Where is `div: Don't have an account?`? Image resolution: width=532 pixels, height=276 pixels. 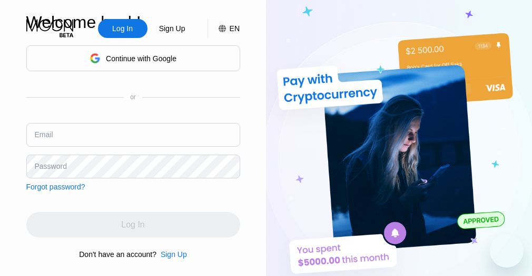 div: Don't have an account? is located at coordinates (118, 254).